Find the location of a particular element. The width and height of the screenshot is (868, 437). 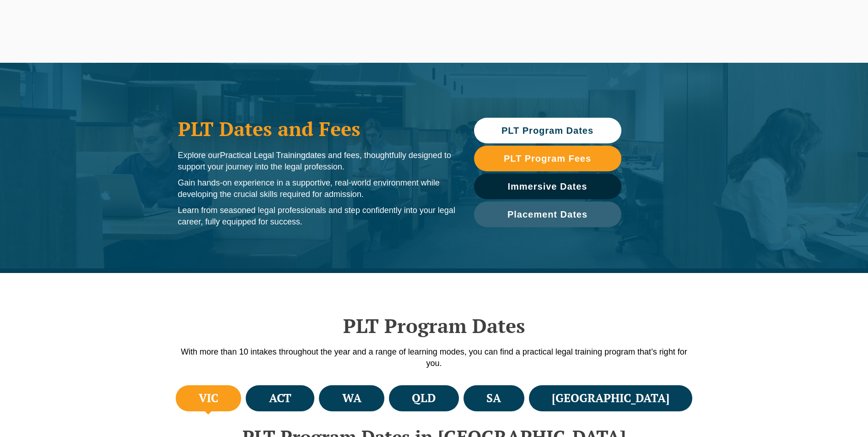

h4: VIC is located at coordinates (208, 398).